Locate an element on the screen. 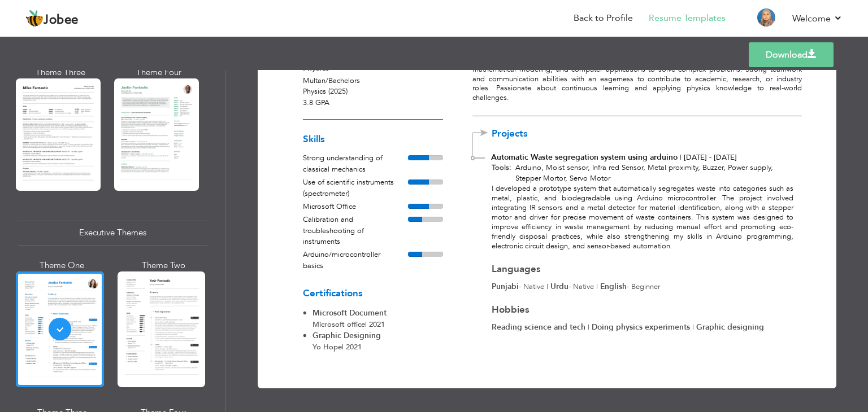 Image resolution: width=868 pixels, height=412 pixels. span: English is located at coordinates (613, 286).